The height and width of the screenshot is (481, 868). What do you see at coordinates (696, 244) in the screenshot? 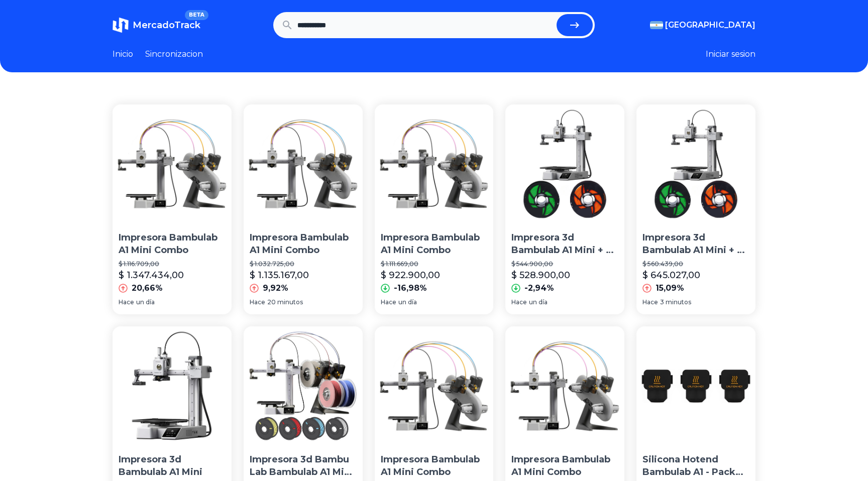
I see `p: Impresora 3d Bambulab A1 Mini + 2 Kg De Filamentos` at bounding box center [696, 244].